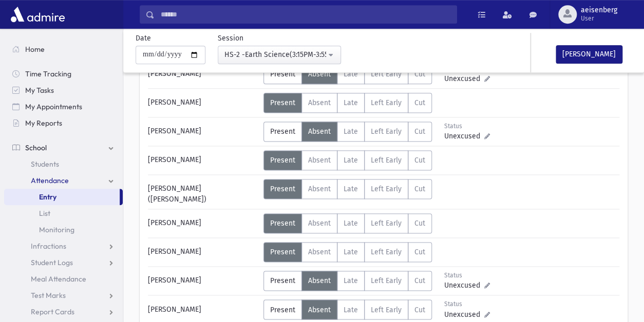  What do you see at coordinates (63, 230) in the screenshot?
I see `a: Monitoring` at bounding box center [63, 230].